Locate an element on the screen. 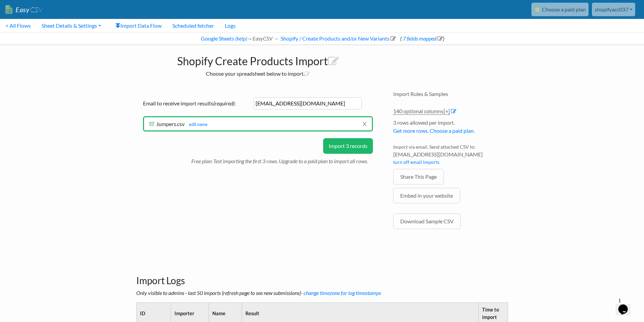 Image resolution: width=644 pixels, height=322 pixels. i: Only visible to admins - last 50 imports (refresh page to see new submissions) is located at coordinates (258, 293).